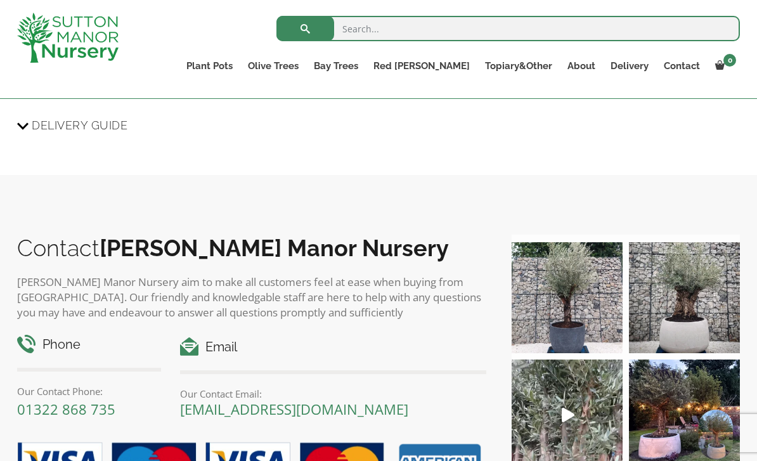  What do you see at coordinates (682, 66) in the screenshot?
I see `a: Contact` at bounding box center [682, 66].